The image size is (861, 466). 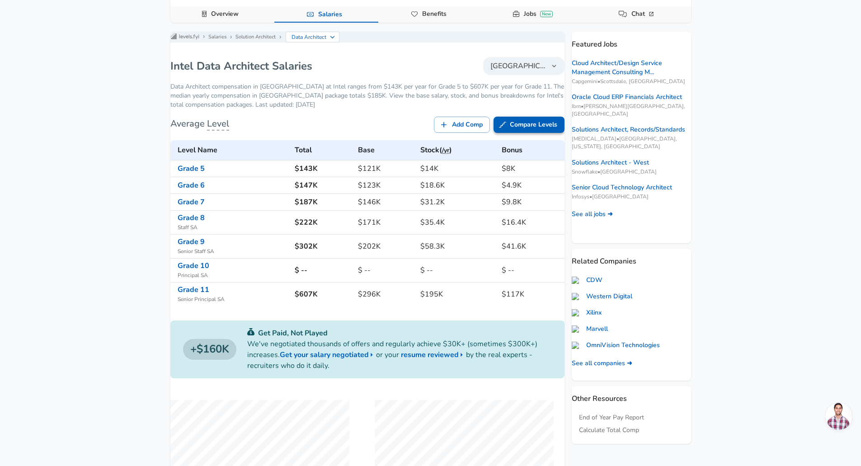 What do you see at coordinates (631, 41) in the screenshot?
I see `p: Featured Jobs` at bounding box center [631, 41].